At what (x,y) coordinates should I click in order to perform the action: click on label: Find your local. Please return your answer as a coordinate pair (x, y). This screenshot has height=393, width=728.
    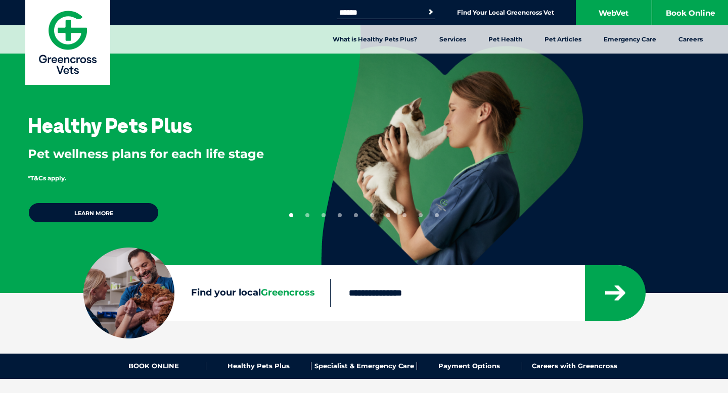
    Looking at the image, I should click on (207, 293).